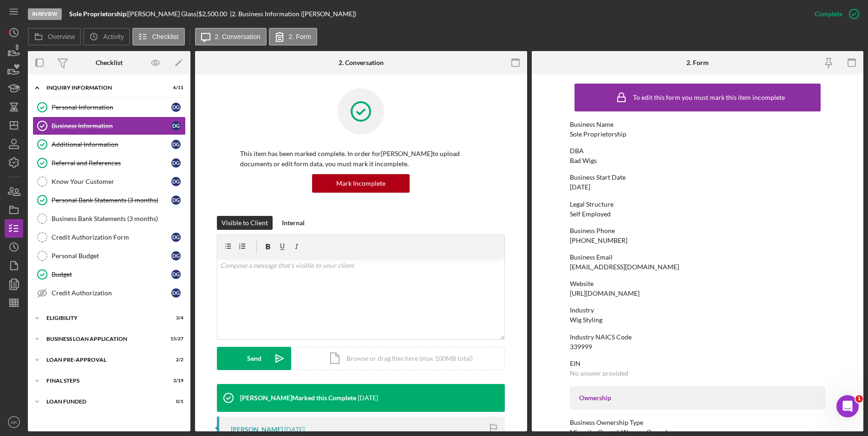 The image size is (868, 436). Describe the element at coordinates (828, 14) in the screenshot. I see `div: Complete` at that location.